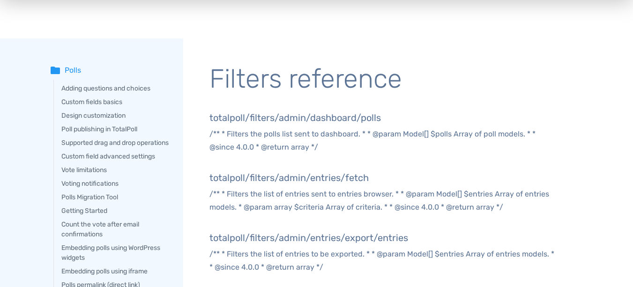 This screenshot has height=287, width=633. What do you see at coordinates (383, 177) in the screenshot?
I see `h5: totalpoll/filters/admin/entries/fetch` at bounding box center [383, 177].